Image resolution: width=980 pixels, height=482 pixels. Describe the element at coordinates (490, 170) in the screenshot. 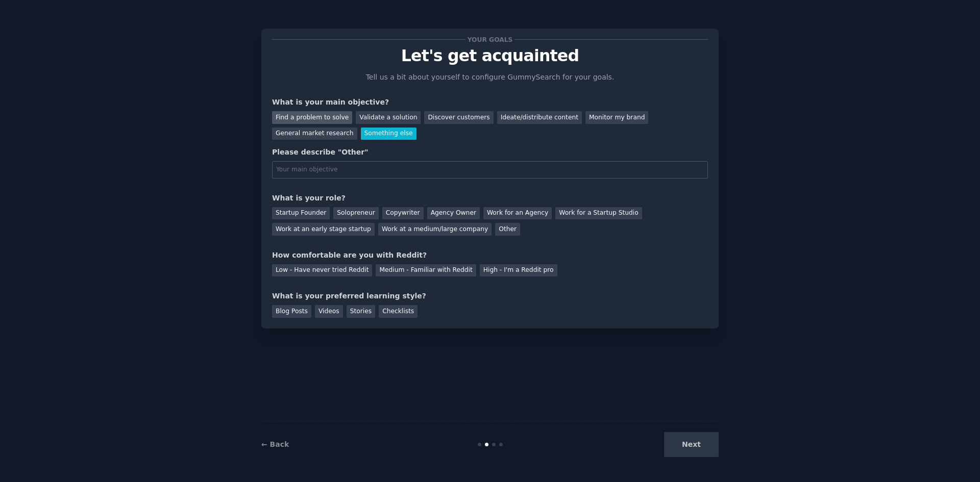

I see `input: Your main objective` at that location.